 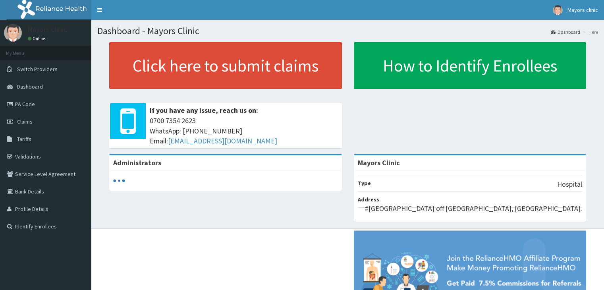 I want to click on li: Here, so click(x=589, y=32).